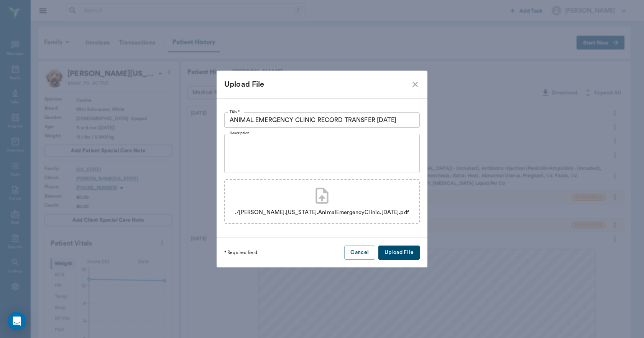 The height and width of the screenshot is (338, 644). What do you see at coordinates (317, 85) in the screenshot?
I see `div: Upload File` at bounding box center [317, 85].